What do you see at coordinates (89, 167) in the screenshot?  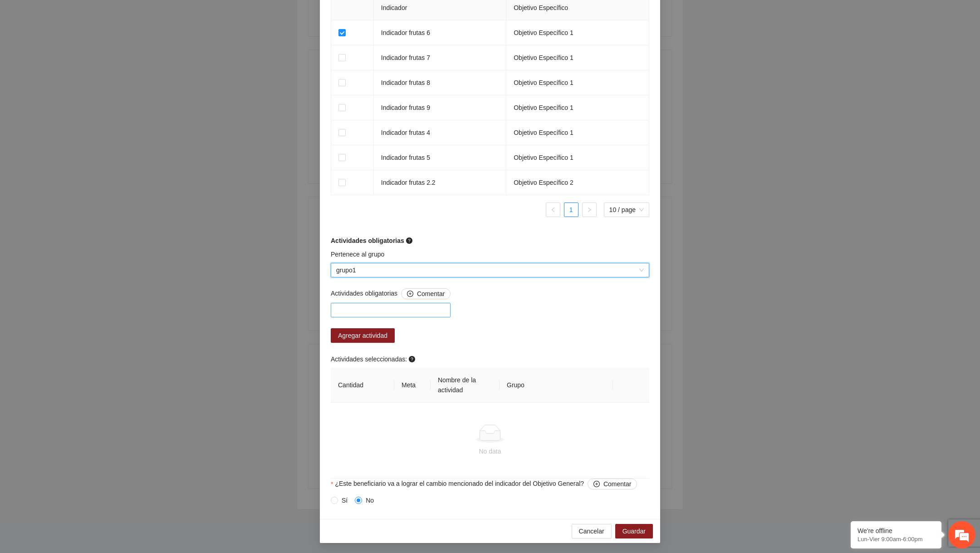 I see `span: Estamos sin conexión. Déjenos un mensaje.` at bounding box center [89, 167].